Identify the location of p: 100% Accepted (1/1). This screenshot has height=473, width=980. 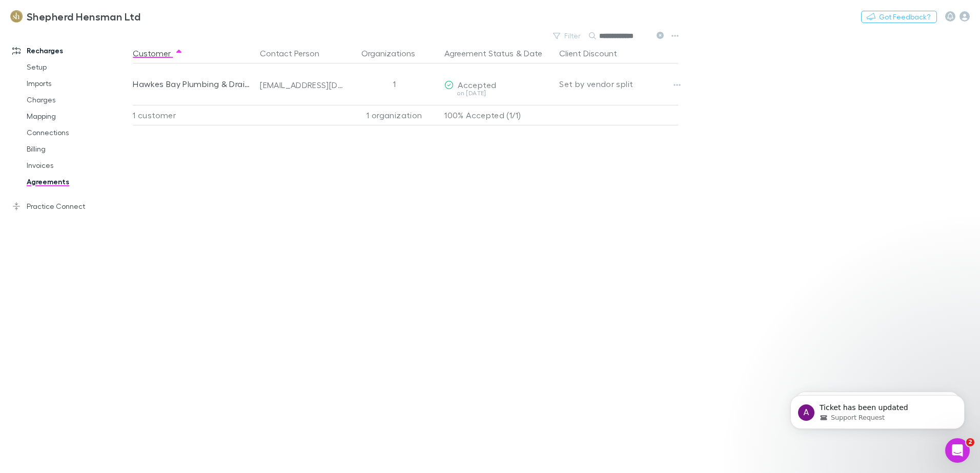
(498, 115).